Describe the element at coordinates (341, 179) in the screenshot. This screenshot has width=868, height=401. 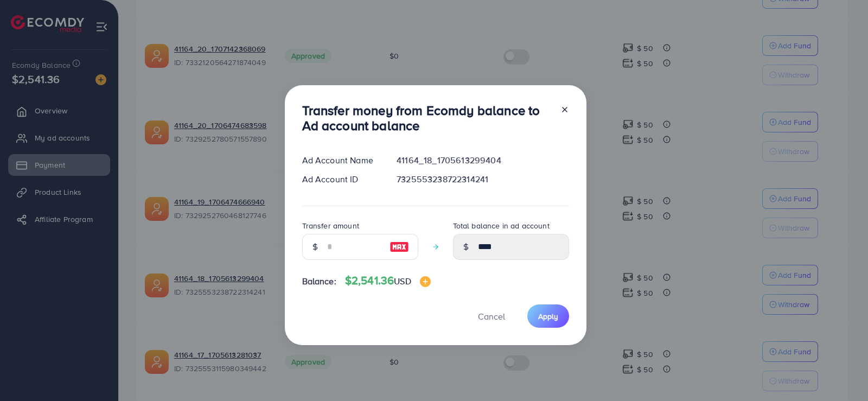
I see `div: Ad Account ID` at that location.